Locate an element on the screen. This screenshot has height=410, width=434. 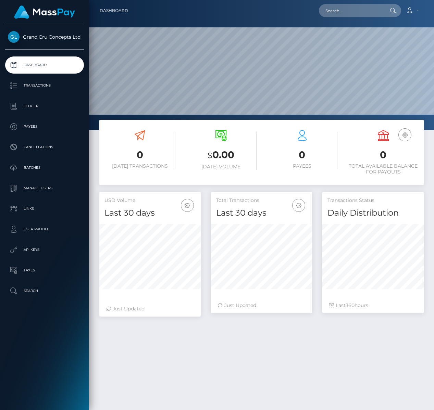
span: Grand Cru Concepts Ltd is located at coordinates (45, 37).